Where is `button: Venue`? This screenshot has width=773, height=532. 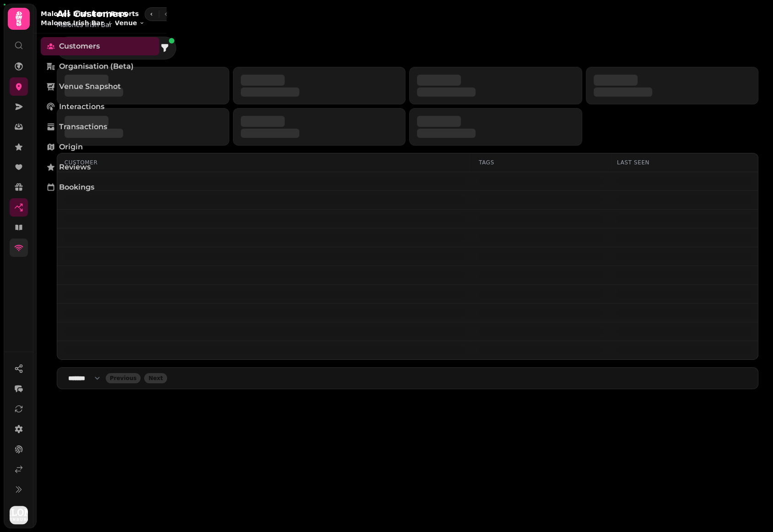 button: Venue is located at coordinates (130, 23).